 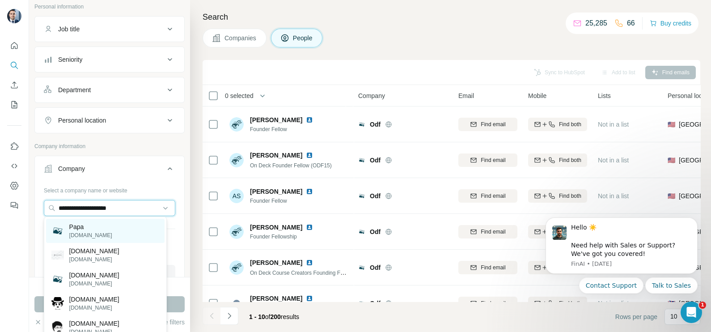 I want to click on button: Enrich CSV, so click(x=14, y=85).